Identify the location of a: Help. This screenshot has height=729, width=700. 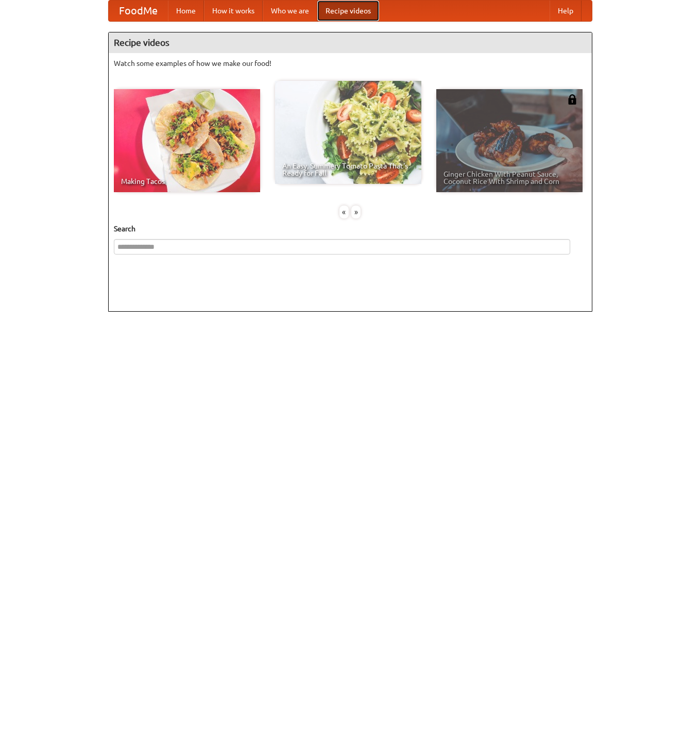
(566, 11).